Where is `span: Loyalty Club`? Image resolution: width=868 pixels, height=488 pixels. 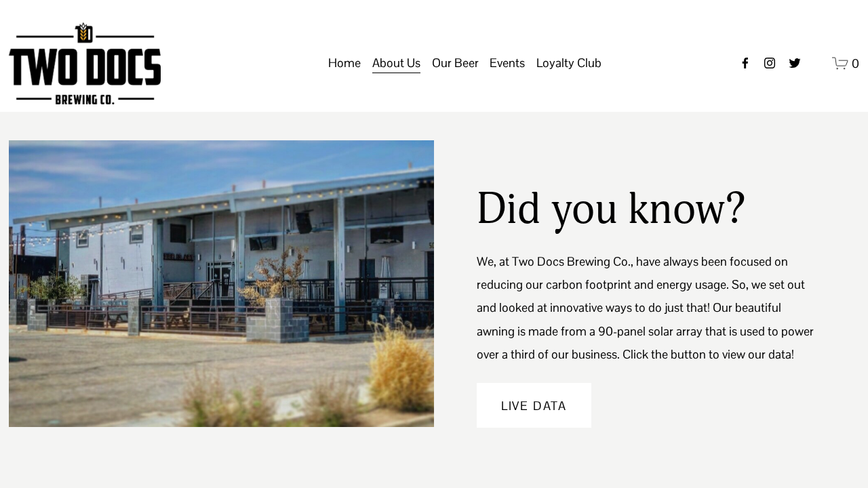
span: Loyalty Club is located at coordinates (569, 63).